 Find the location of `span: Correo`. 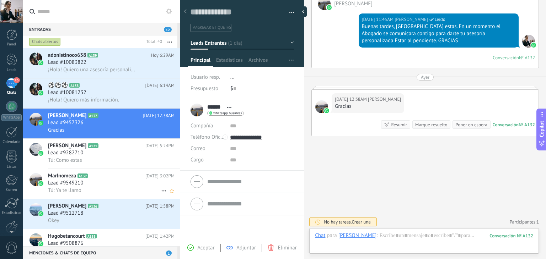

span: Correo is located at coordinates (198, 148).